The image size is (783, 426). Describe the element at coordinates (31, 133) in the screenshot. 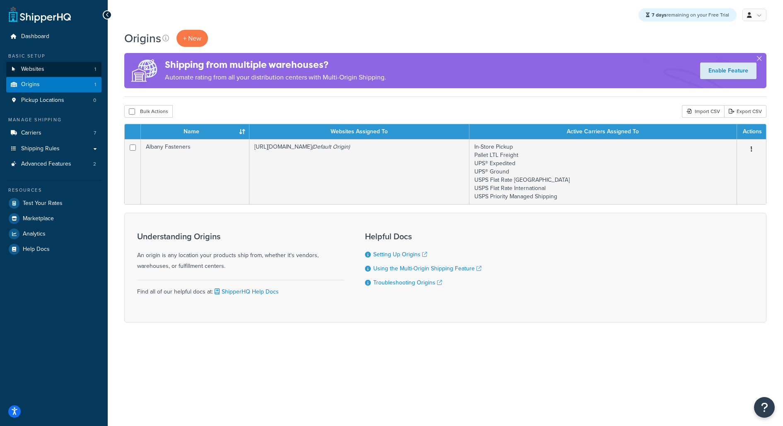

I see `span: Carriers` at that location.